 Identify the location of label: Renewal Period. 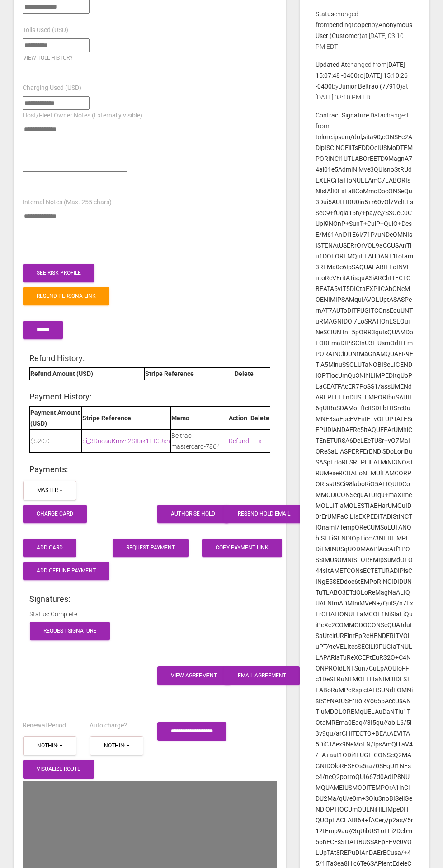
(45, 726).